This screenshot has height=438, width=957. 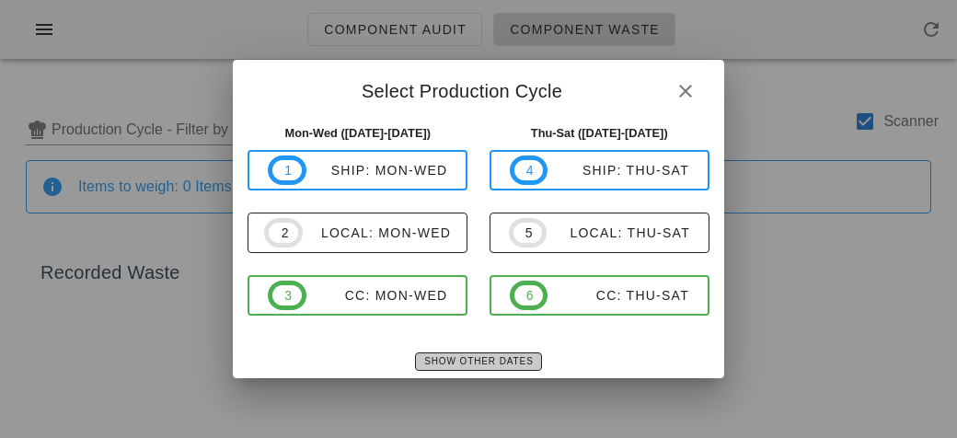 What do you see at coordinates (618, 295) in the screenshot?
I see `div: CC: Thu-Sat` at bounding box center [618, 295].